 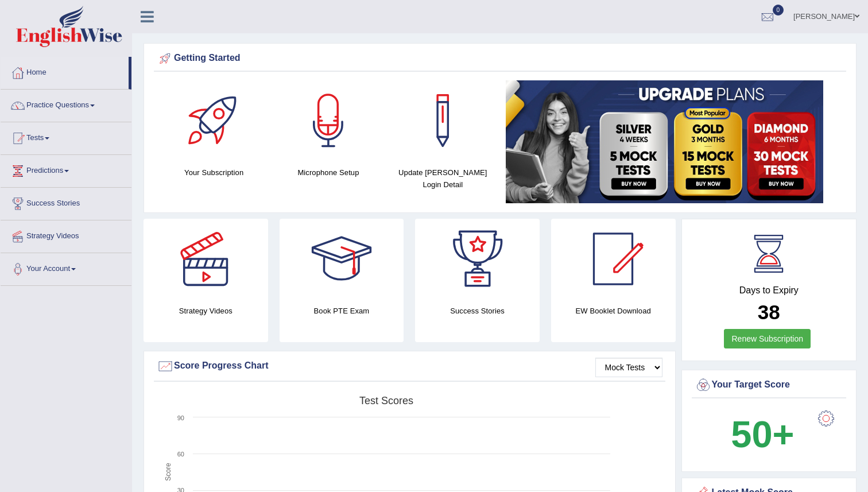 I want to click on div: Getting Started, so click(x=500, y=58).